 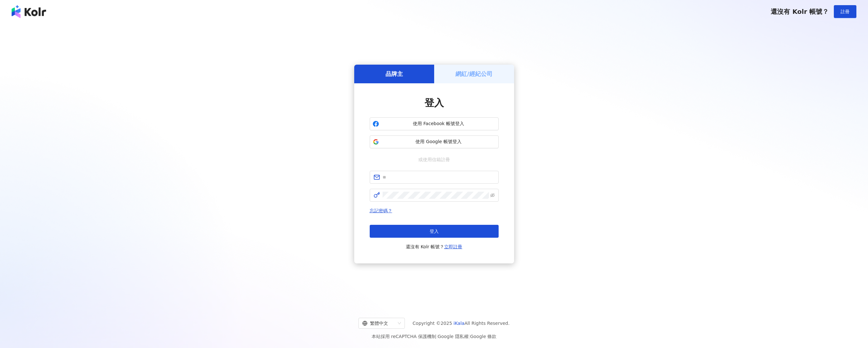 What do you see at coordinates (439, 124) in the screenshot?
I see `span: 使用 Facebook 帳號登入` at bounding box center [439, 124].